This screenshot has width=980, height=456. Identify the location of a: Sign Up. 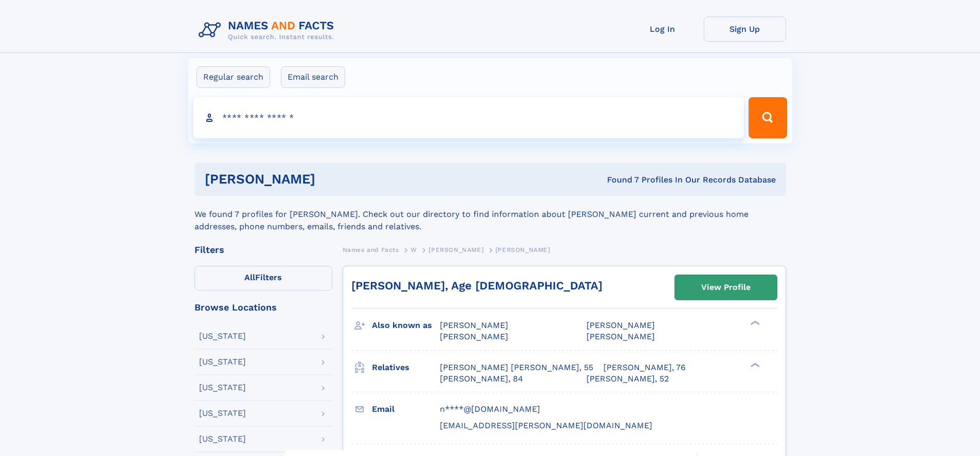
(745, 29).